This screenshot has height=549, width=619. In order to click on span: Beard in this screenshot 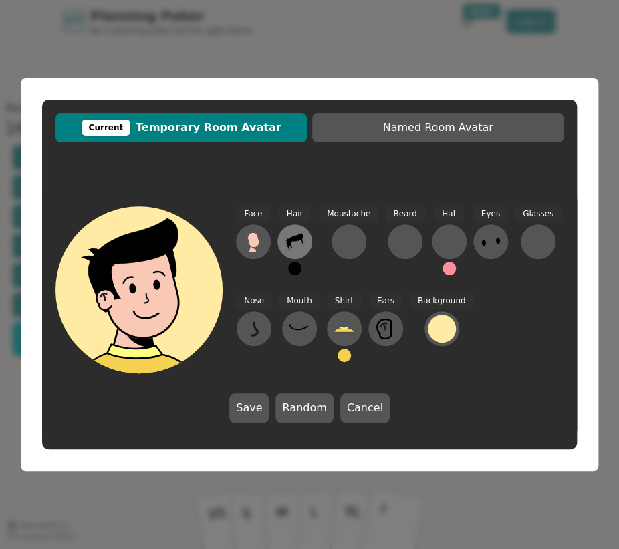, I will do `click(404, 214)`.